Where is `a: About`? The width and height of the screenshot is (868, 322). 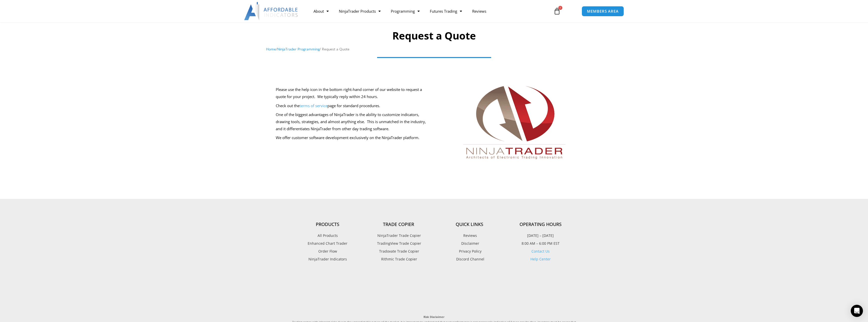
a: About is located at coordinates (321, 11).